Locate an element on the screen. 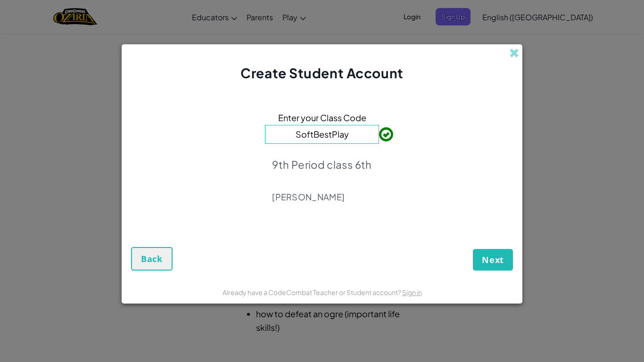 The width and height of the screenshot is (644, 362). span: Next is located at coordinates (492, 260).